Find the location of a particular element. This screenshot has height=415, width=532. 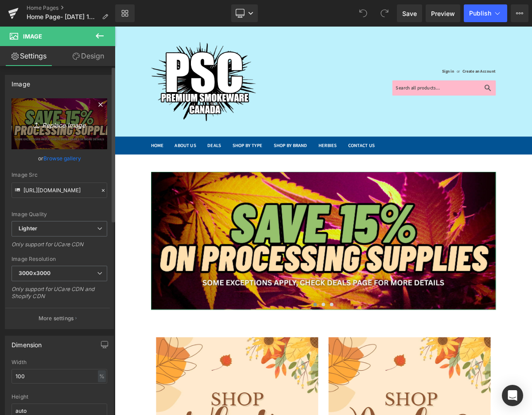

div: Image Resolution is located at coordinates (59, 259).